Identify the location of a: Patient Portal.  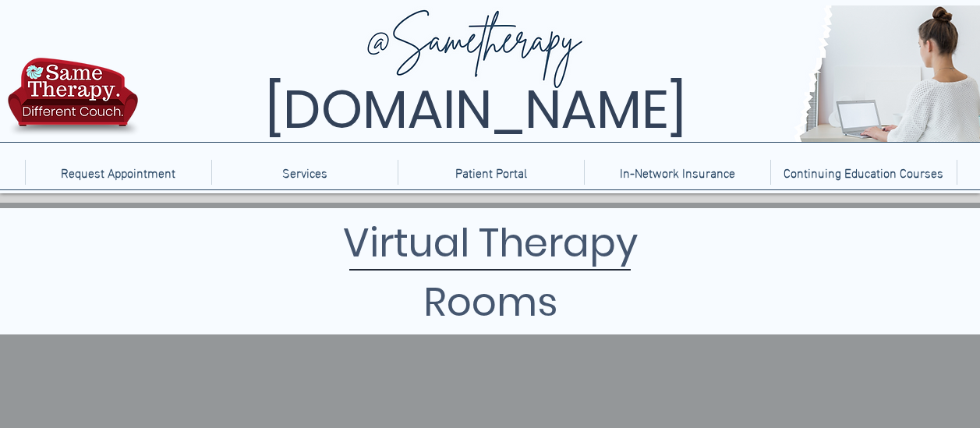
(491, 173).